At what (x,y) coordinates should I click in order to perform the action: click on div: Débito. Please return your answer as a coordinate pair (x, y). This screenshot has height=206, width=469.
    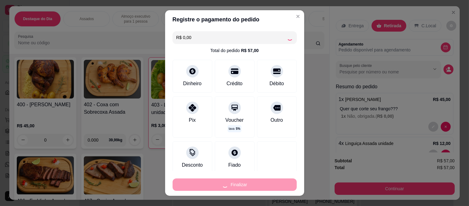
    Looking at the image, I should click on (277, 84).